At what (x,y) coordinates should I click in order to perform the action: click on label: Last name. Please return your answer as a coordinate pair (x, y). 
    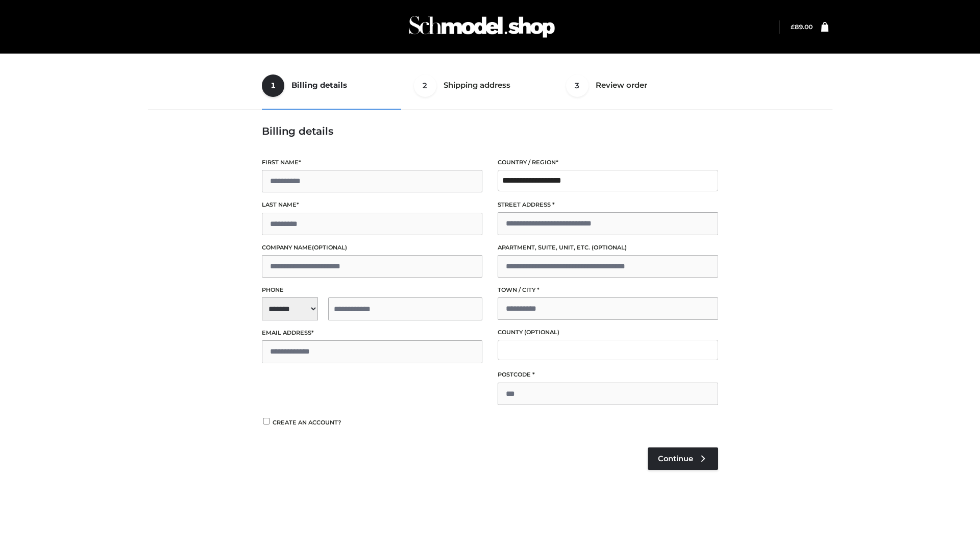
    Looking at the image, I should click on (372, 205).